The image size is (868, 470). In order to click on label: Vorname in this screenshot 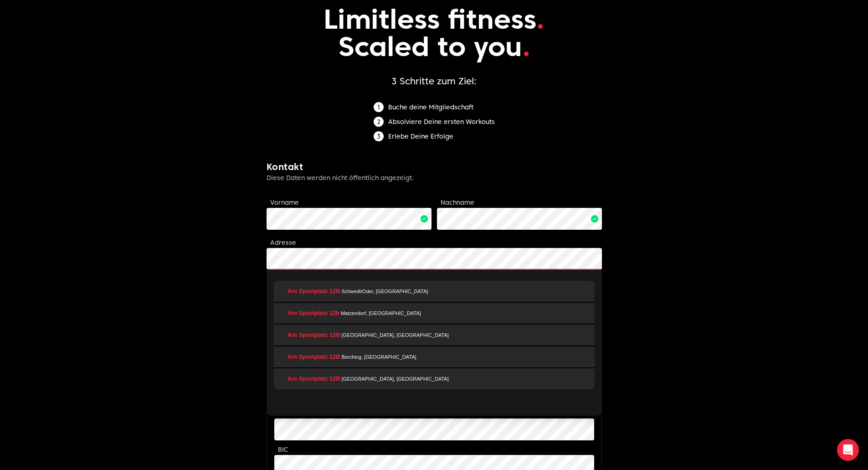, I will do `click(284, 202)`.